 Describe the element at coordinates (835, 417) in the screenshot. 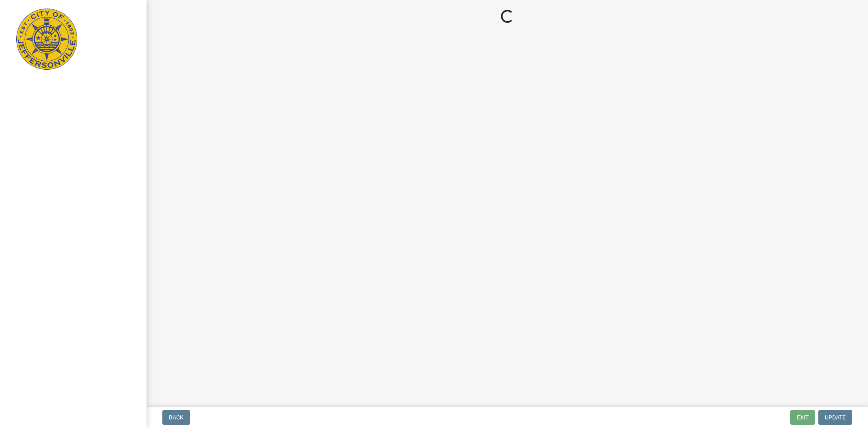

I see `span: Update` at that location.